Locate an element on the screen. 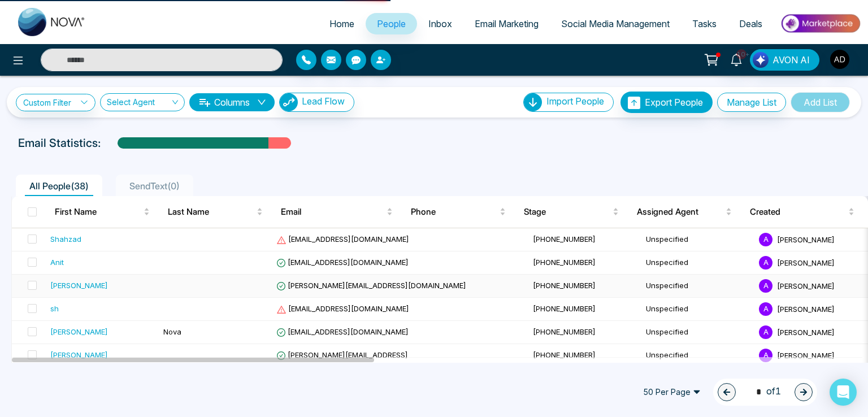  th: Assigned Agent is located at coordinates (684, 212).